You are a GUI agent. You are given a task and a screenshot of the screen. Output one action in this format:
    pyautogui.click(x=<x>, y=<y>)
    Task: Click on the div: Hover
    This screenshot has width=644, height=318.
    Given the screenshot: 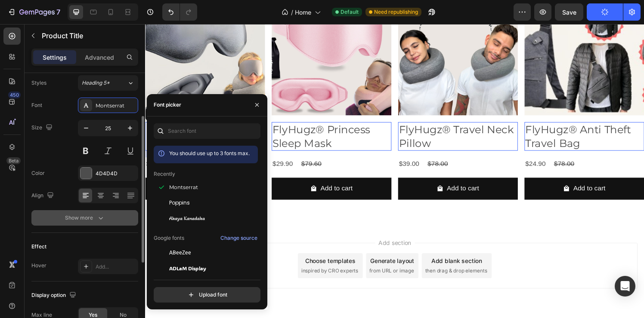 What is the action you would take?
    pyautogui.click(x=39, y=266)
    